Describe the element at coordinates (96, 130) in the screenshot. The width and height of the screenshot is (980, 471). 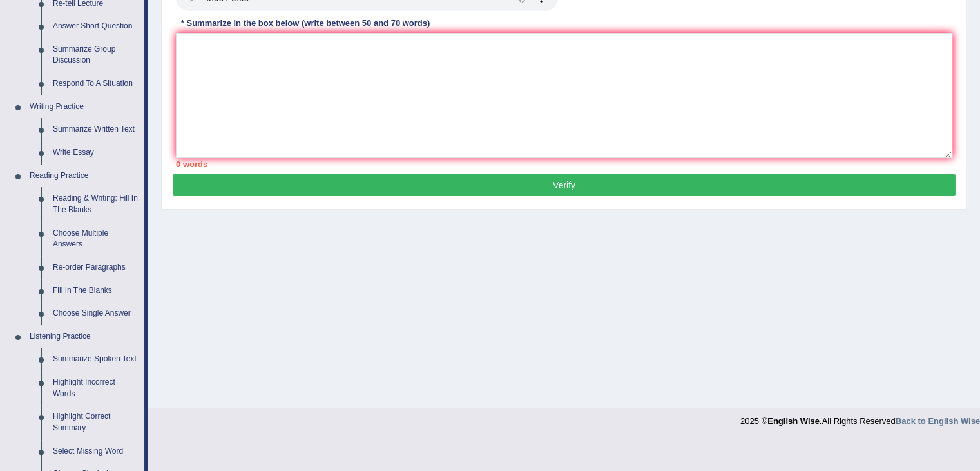
I see `a: Summarize Written Text` at that location.